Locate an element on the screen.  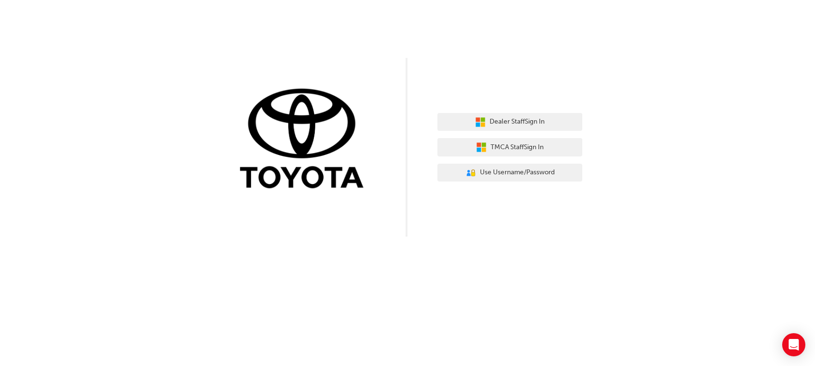
button: Dealer StaffSign In is located at coordinates (510, 122).